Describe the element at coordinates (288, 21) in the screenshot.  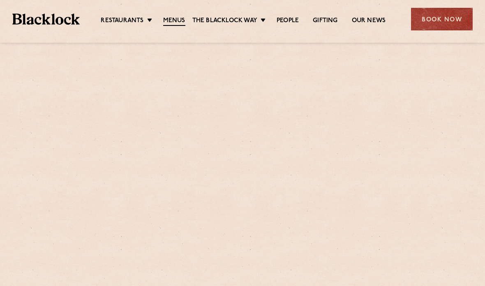
I see `a: People` at that location.